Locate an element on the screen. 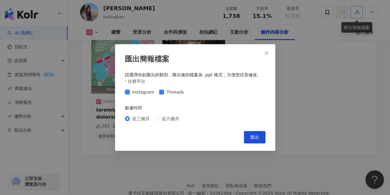 The image size is (390, 195). label: 社群平台 is located at coordinates (137, 81).